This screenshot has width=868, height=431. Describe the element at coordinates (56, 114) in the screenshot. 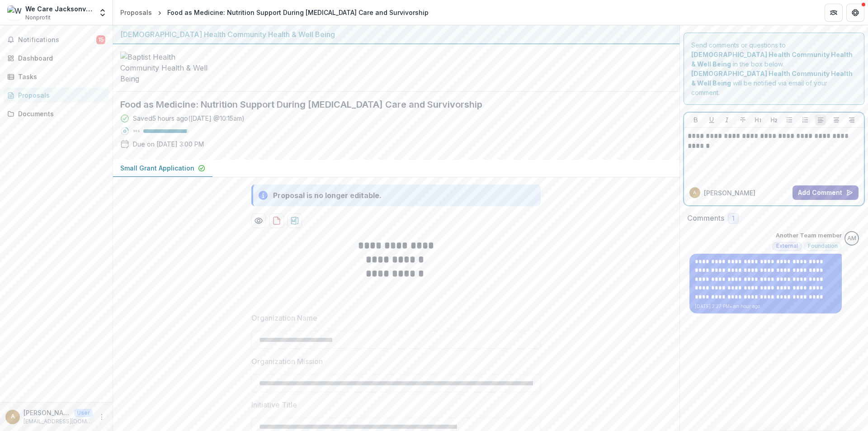

I see `a: Documents` at that location.